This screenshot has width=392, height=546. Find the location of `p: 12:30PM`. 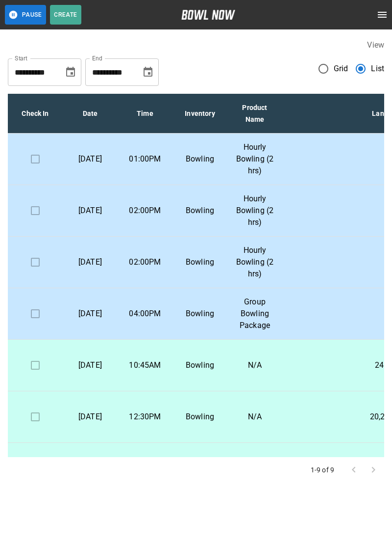

p: 12:30PM is located at coordinates (145, 417).